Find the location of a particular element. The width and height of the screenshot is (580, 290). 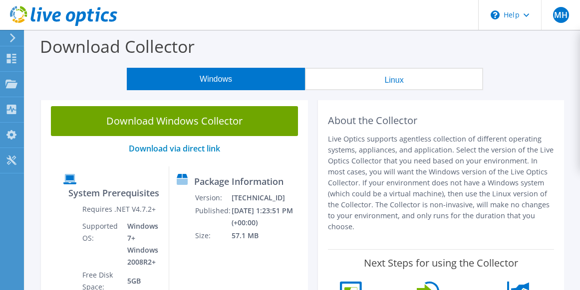

a: Download Windows Collector is located at coordinates (174, 121).